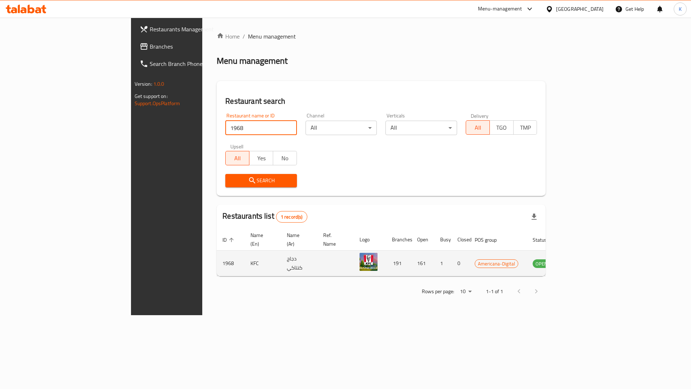  What do you see at coordinates (368, 262) in the screenshot?
I see `img: KFC` at bounding box center [368, 262].